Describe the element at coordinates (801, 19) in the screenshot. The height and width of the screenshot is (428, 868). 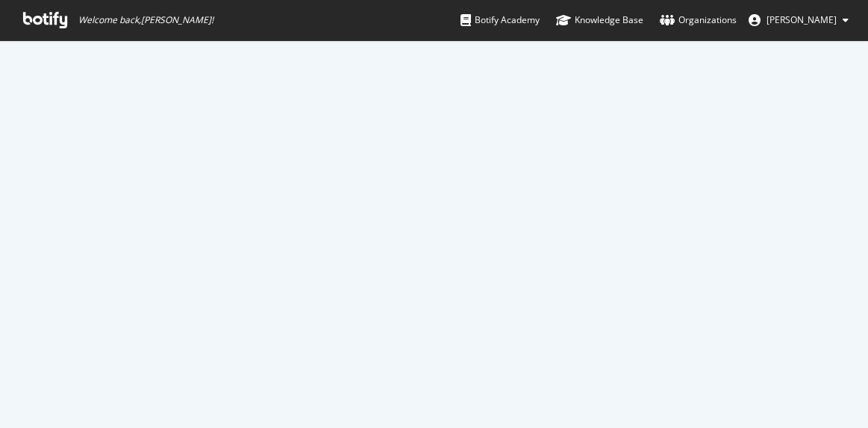
I see `span: Bikash Behera` at that location.